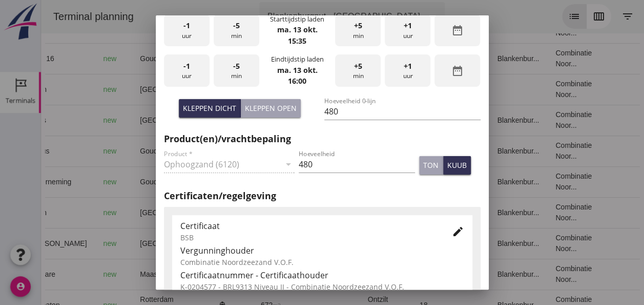  I want to click on td: 523, so click(240, 120).